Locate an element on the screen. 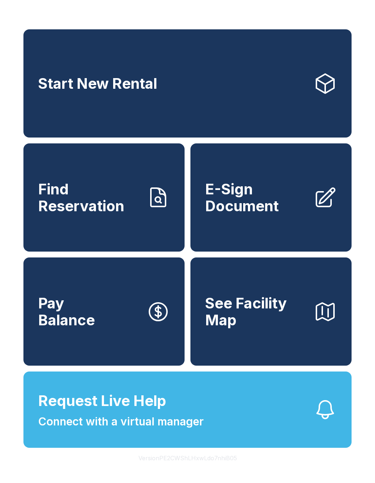 Image resolution: width=375 pixels, height=483 pixels. span: E-Sign Document is located at coordinates (257, 197).